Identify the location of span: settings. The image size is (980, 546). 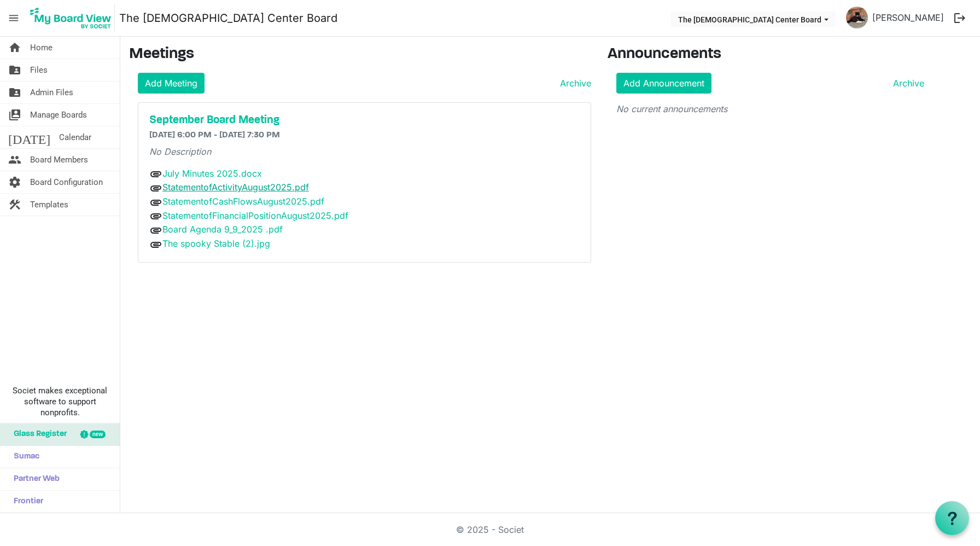
(15, 182).